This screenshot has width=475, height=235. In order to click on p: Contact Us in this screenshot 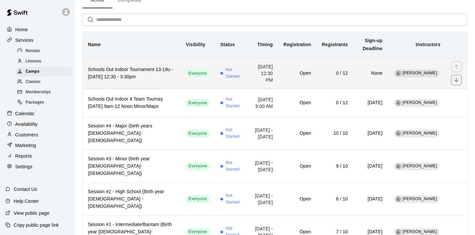, I will do `click(25, 189)`.